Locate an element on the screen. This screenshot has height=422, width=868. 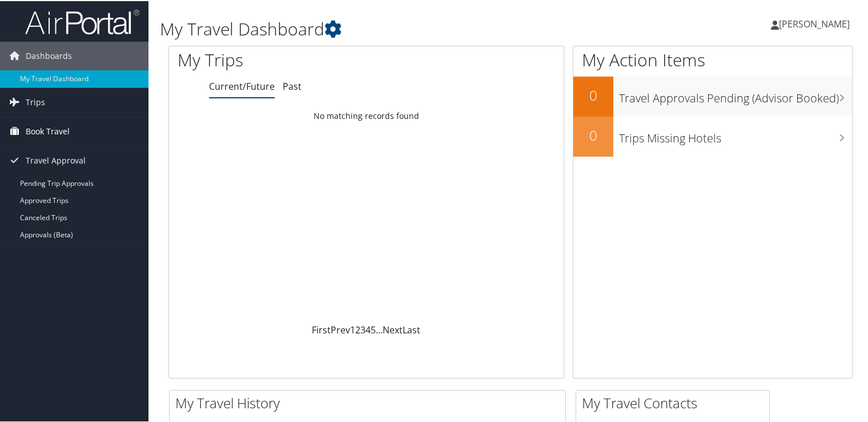
span: Travel Approval is located at coordinates (56, 159).